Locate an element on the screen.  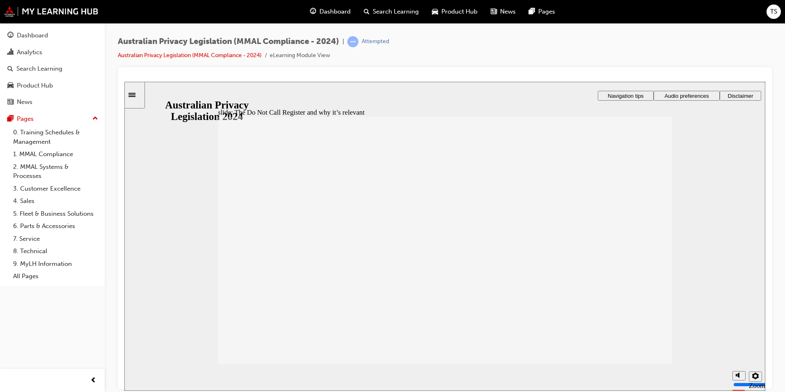
a: 0. Training Schedules & Management is located at coordinates (55, 137).